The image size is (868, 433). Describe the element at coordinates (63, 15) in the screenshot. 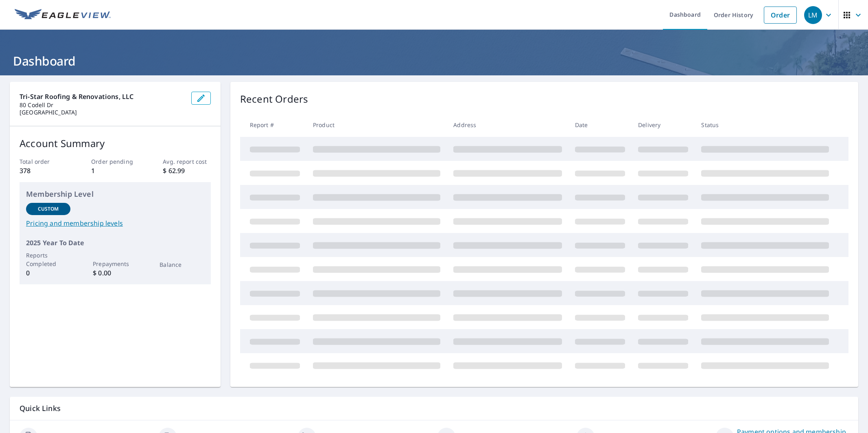

I see `img: EV Logo` at that location.